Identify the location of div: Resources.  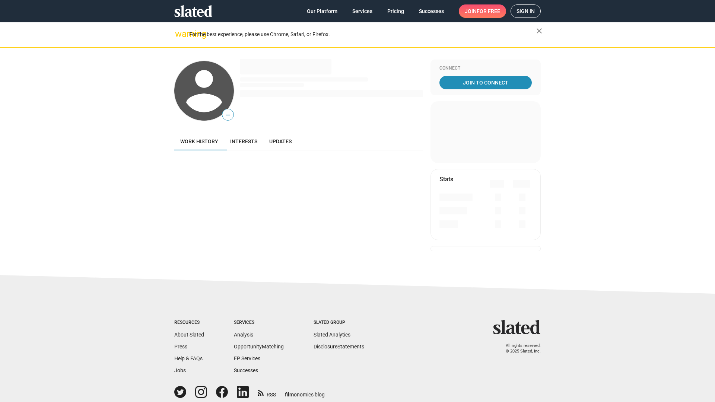
(189, 323).